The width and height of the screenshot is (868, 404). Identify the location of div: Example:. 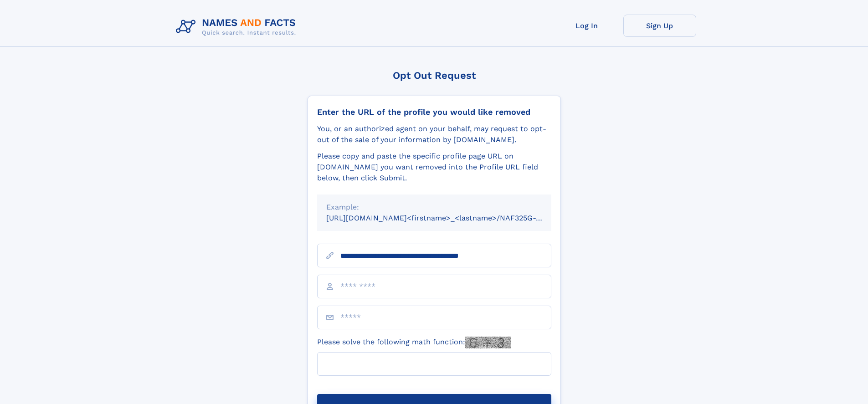
(434, 207).